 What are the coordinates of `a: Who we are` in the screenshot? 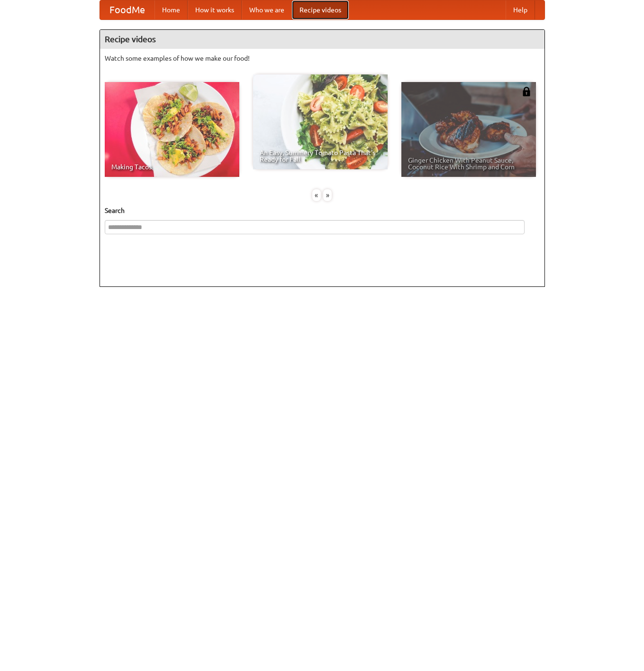 It's located at (267, 10).